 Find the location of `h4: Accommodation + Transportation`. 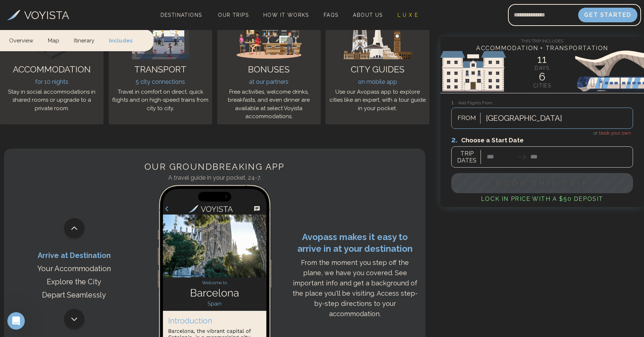

h4: Accommodation + Transportation is located at coordinates (542, 48).